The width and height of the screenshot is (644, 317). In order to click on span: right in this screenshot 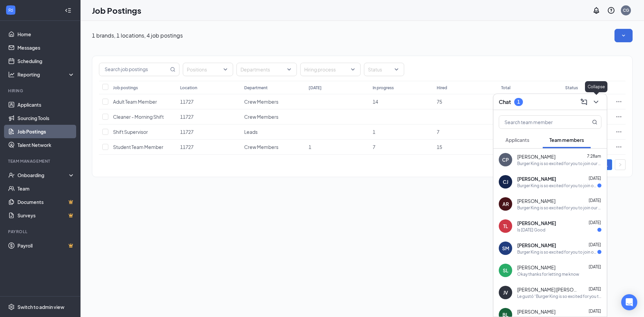, I will do `click(621, 165)`.